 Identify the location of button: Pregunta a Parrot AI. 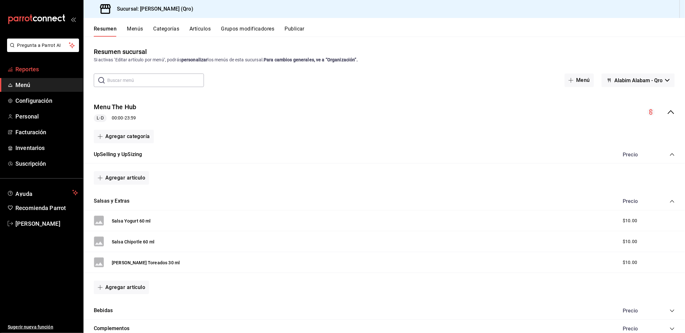
(43, 45).